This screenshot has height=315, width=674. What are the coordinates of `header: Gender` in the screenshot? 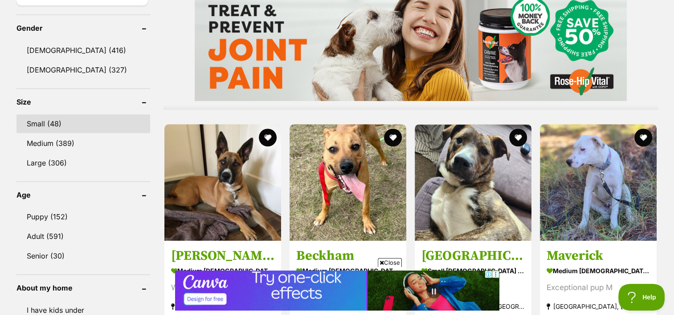 It's located at (83, 28).